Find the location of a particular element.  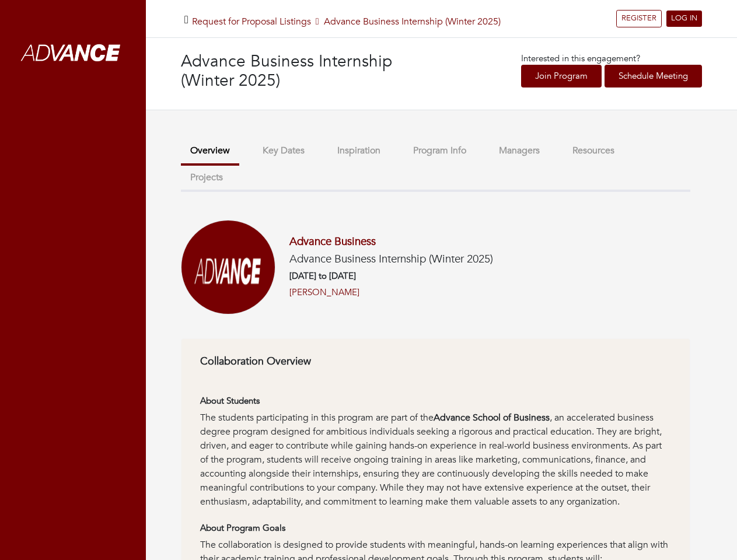

a: REGISTER is located at coordinates (639, 18).